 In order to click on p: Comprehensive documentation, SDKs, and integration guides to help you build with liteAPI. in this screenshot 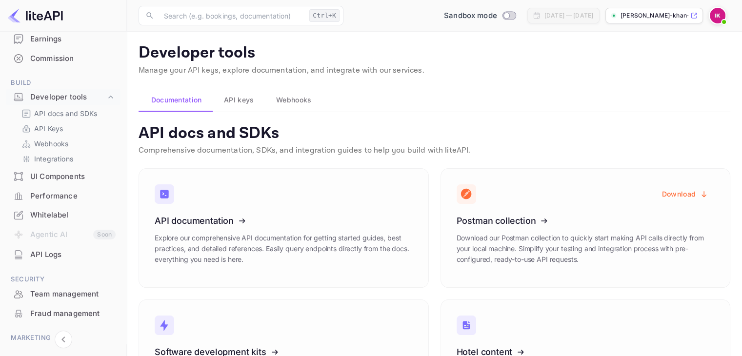, I will do `click(434, 151)`.